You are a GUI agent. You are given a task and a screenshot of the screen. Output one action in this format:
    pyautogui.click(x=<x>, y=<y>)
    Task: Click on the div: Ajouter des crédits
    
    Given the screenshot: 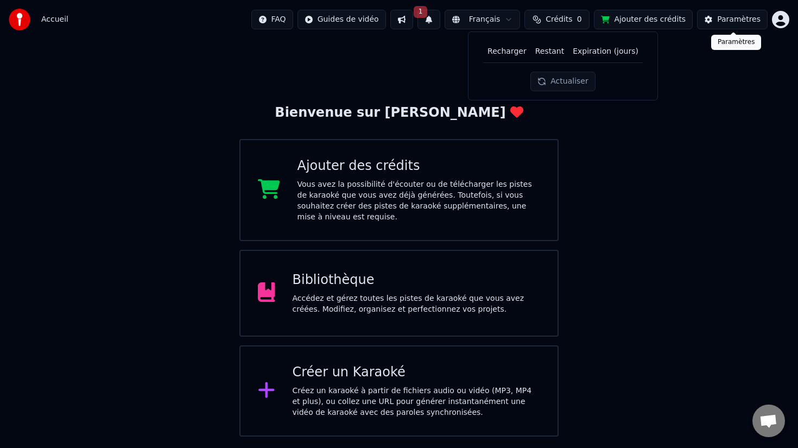 What is the action you would take?
    pyautogui.click(x=419, y=166)
    